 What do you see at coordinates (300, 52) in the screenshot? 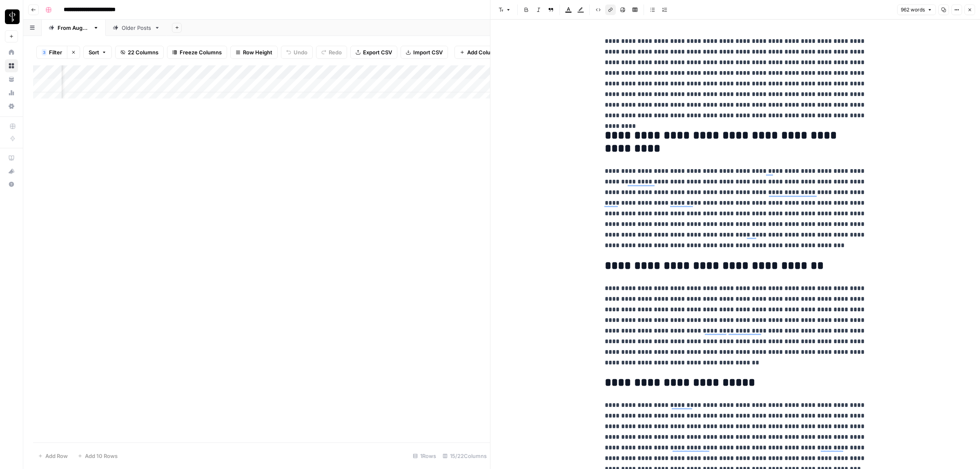
I see `span: Undo` at bounding box center [300, 52].